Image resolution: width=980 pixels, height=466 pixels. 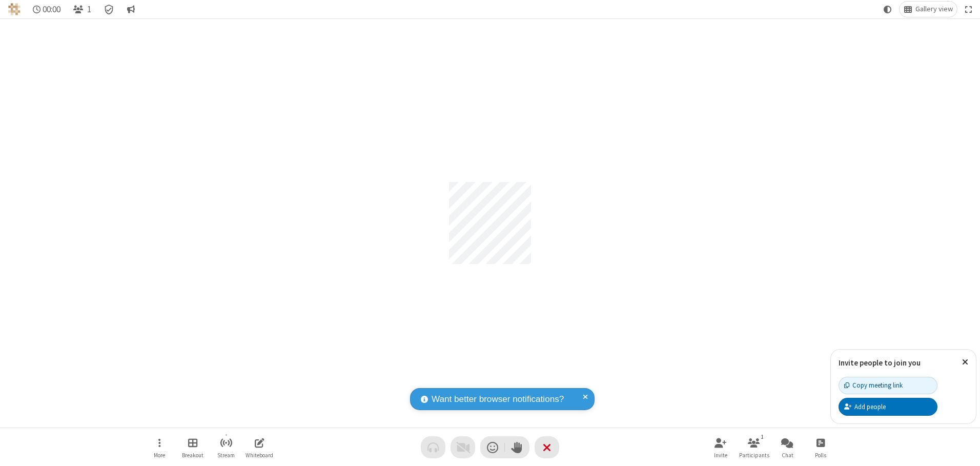 What do you see at coordinates (929, 9) in the screenshot?
I see `button: Change layout` at bounding box center [929, 9].